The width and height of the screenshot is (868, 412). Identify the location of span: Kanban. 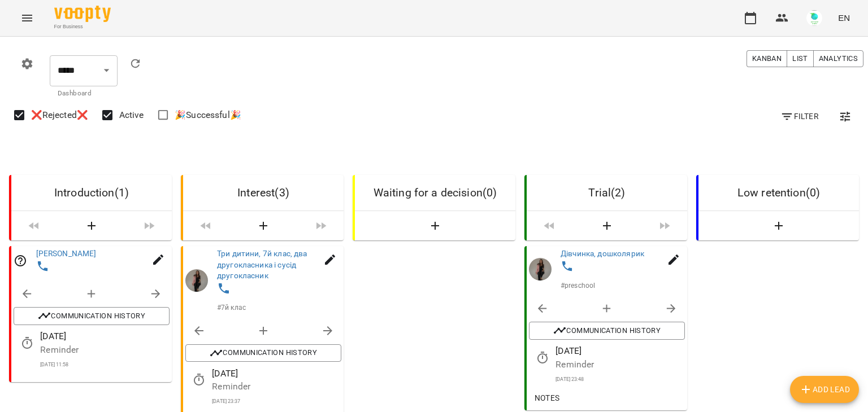
(766, 59).